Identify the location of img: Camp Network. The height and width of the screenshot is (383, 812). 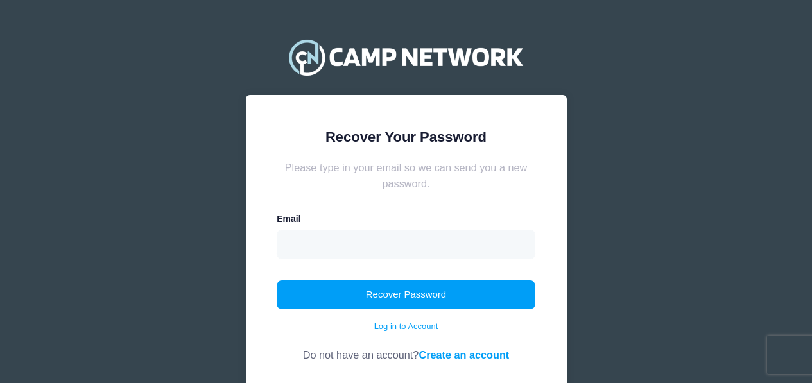
(406, 57).